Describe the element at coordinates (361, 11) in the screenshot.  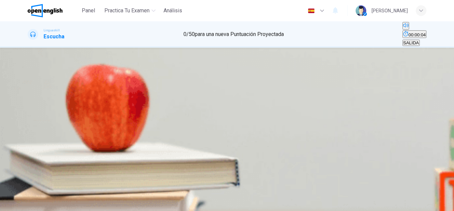
I see `img: Profile picture` at that location.